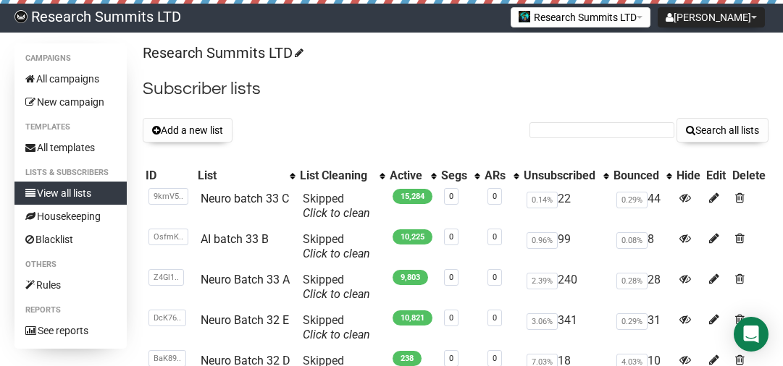  What do you see at coordinates (748, 176) in the screenshot?
I see `th: Delete: No sort applied, sorting is disabled` at bounding box center [748, 176].